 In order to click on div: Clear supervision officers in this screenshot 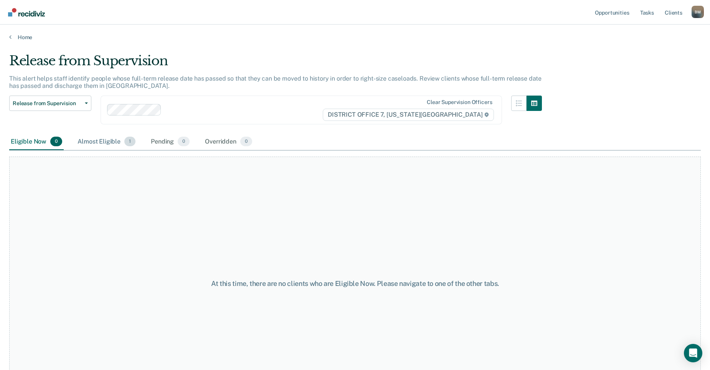, I will do `click(459, 102)`.